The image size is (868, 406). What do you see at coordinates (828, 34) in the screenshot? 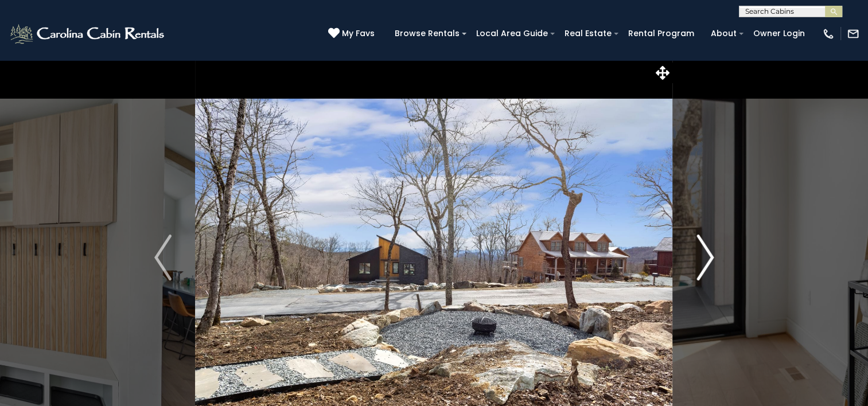
I see `img: phone-regular-white.png` at bounding box center [828, 34].